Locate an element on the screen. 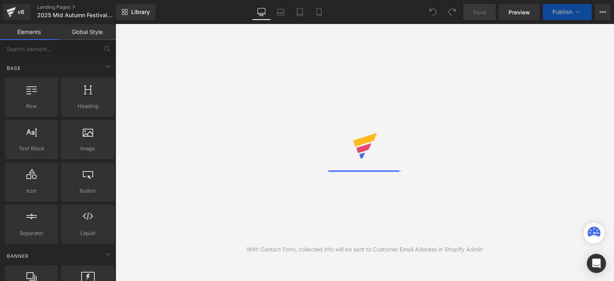 The height and width of the screenshot is (281, 614). a: Desktop is located at coordinates (261, 12).